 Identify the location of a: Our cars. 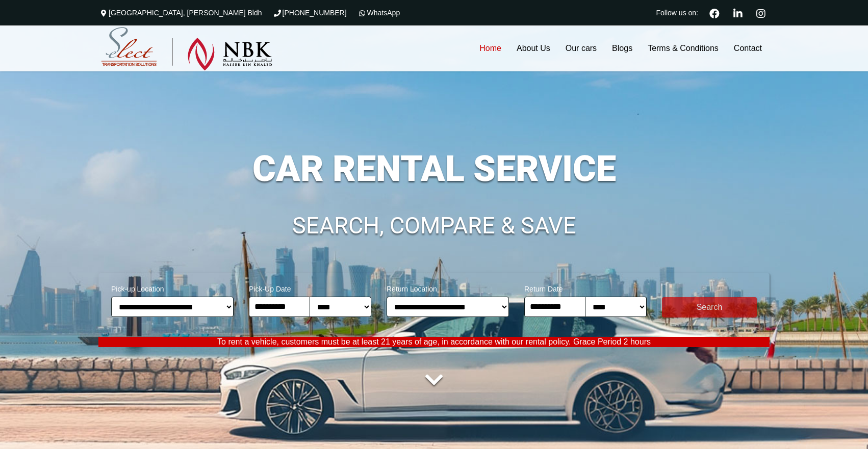
(581, 48).